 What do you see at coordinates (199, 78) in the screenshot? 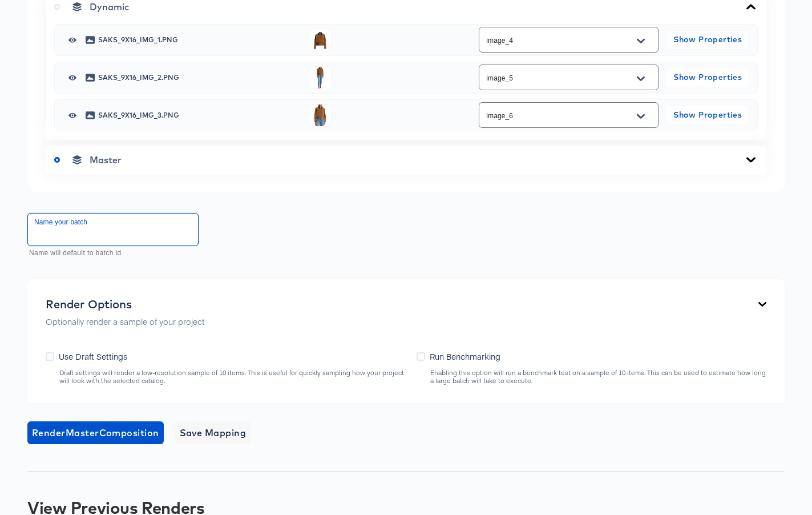
I see `span: saks_9x16_img_2.png` at bounding box center [199, 78].